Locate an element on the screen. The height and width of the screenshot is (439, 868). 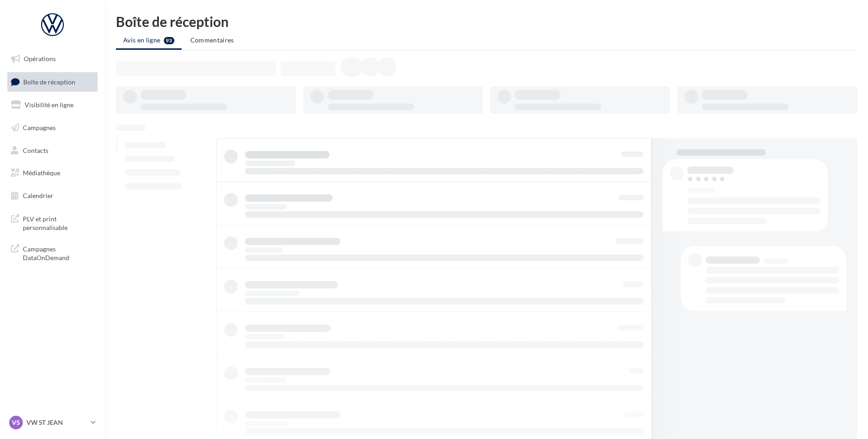
a: Campagnes is located at coordinates (52, 128).